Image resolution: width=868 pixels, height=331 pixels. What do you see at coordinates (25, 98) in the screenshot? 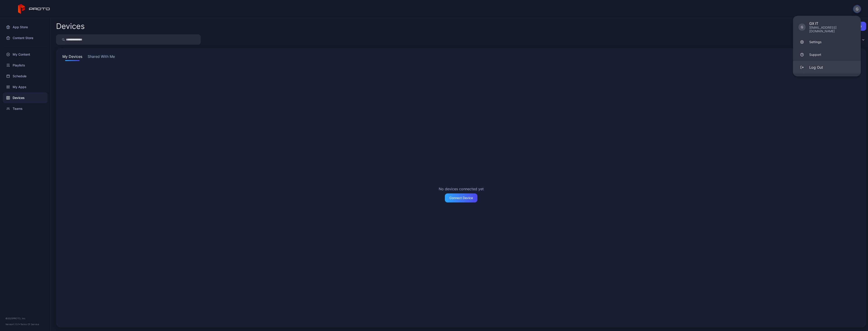
I see `a: Devices` at bounding box center [25, 98].